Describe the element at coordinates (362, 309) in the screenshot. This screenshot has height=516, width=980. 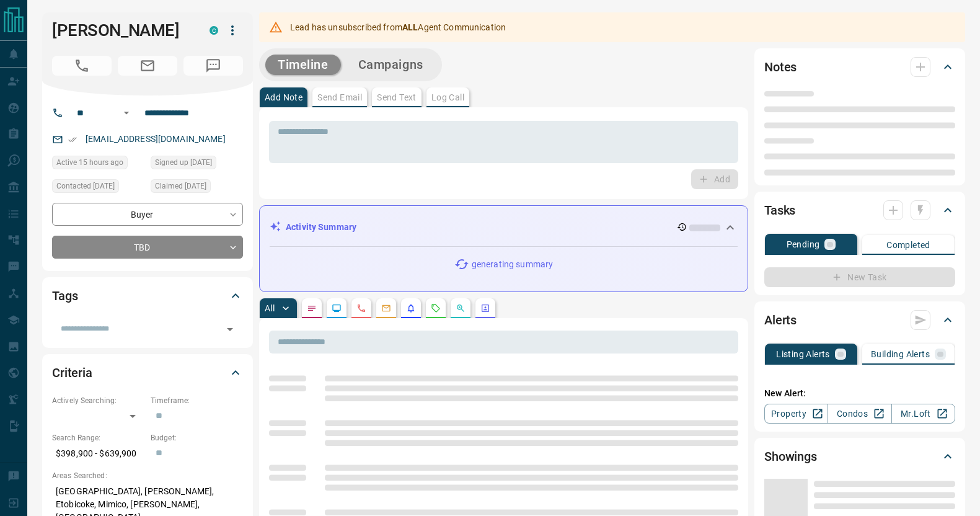
I see `svg: Calls` at that location.